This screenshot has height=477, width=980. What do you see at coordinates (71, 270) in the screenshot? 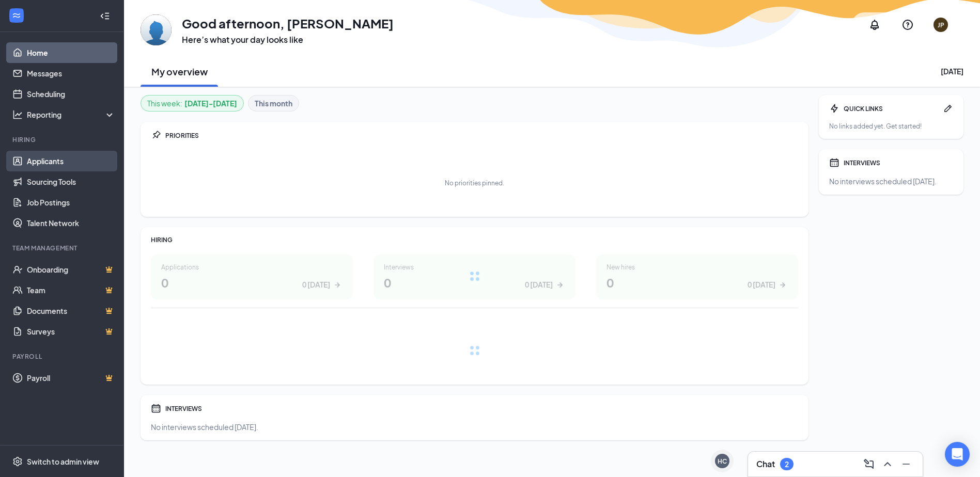
I see `a: OnboardingCrown` at bounding box center [71, 270].